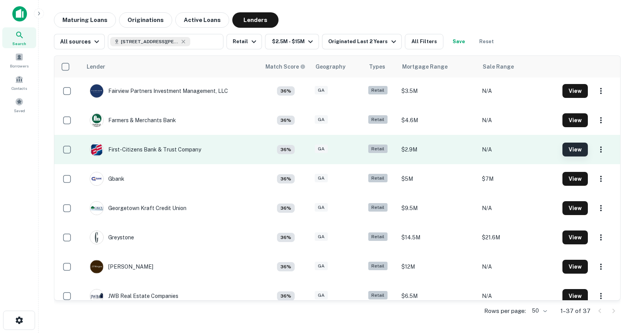 The image size is (636, 333). What do you see at coordinates (80, 42) in the screenshot?
I see `div: All sources` at bounding box center [80, 42].